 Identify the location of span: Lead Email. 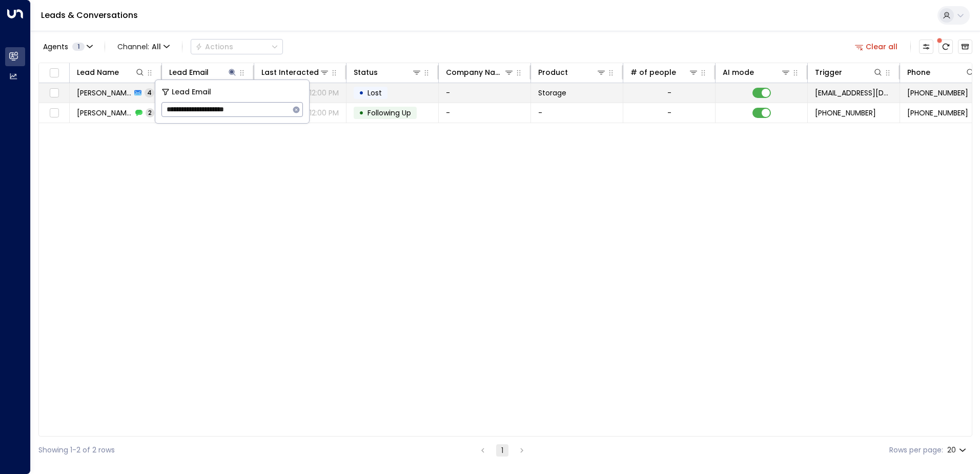
(192, 92).